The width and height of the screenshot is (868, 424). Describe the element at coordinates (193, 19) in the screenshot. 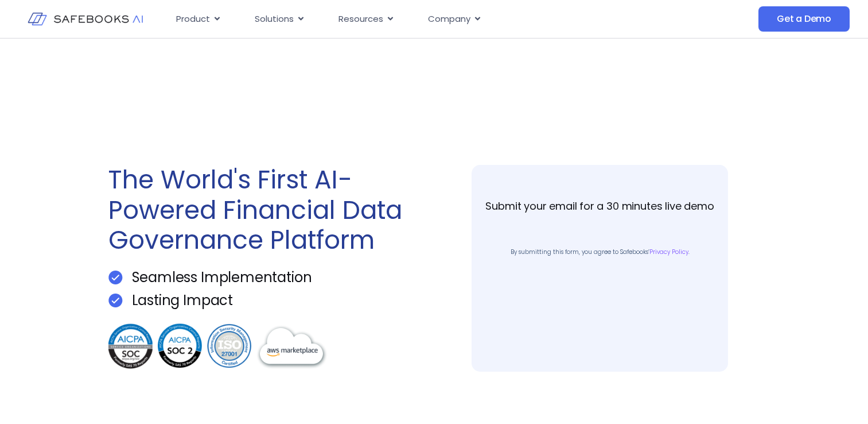

I see `span: Product` at that location.